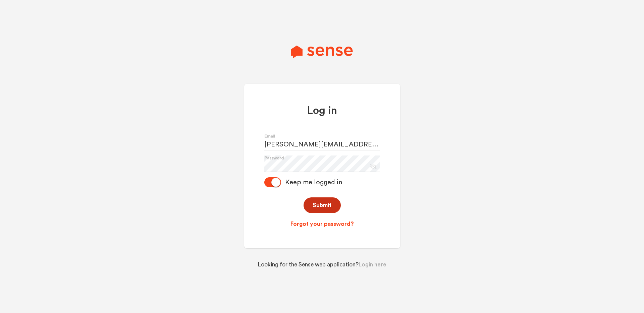 Image resolution: width=644 pixels, height=313 pixels. What do you see at coordinates (322, 224) in the screenshot?
I see `a: Forgot your password?` at bounding box center [322, 224].